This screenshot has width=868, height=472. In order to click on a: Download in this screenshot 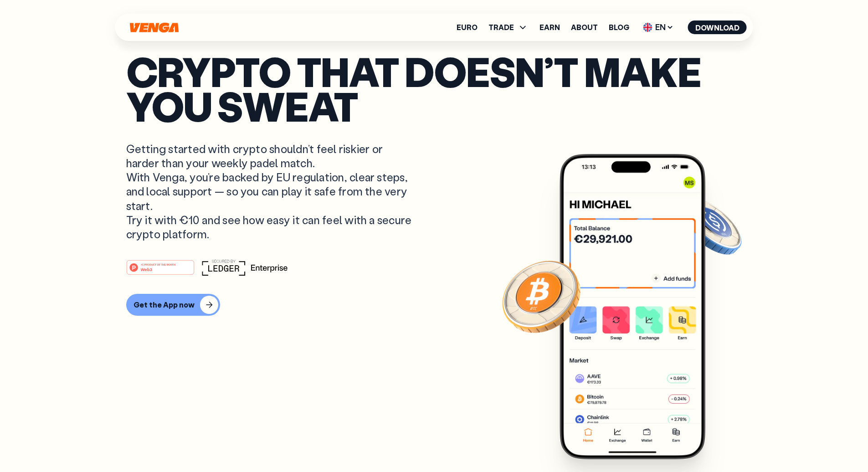, I will do `click(718, 27)`.